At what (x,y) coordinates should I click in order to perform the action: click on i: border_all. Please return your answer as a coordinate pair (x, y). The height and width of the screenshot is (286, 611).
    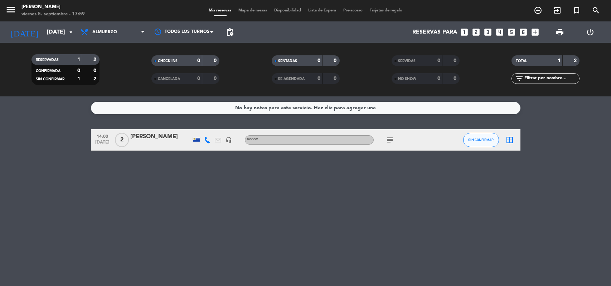
    Looking at the image, I should click on (509, 140).